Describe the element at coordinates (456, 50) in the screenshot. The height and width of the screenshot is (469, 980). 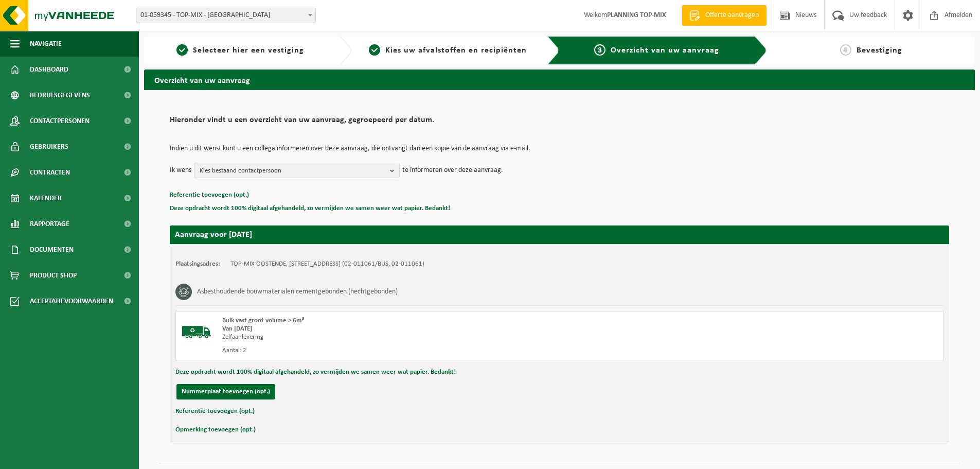
I see `span: Kies uw afvalstoffen en recipiënten` at that location.